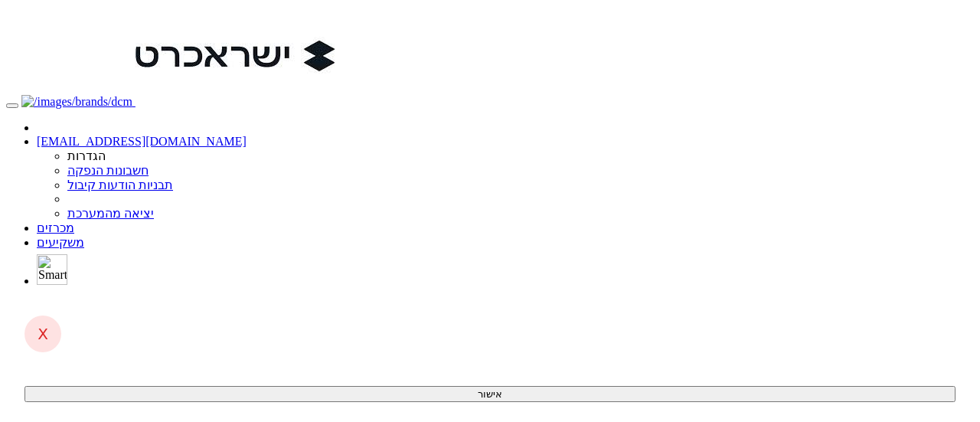  What do you see at coordinates (108, 169) in the screenshot?
I see `a: חשבונות הנפקה` at bounding box center [108, 169].